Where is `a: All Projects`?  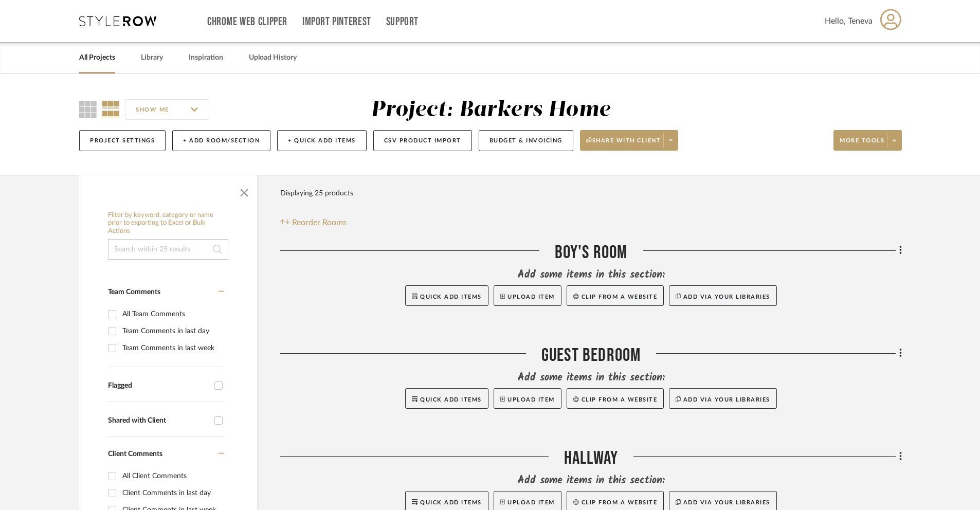 a: All Projects is located at coordinates (97, 58).